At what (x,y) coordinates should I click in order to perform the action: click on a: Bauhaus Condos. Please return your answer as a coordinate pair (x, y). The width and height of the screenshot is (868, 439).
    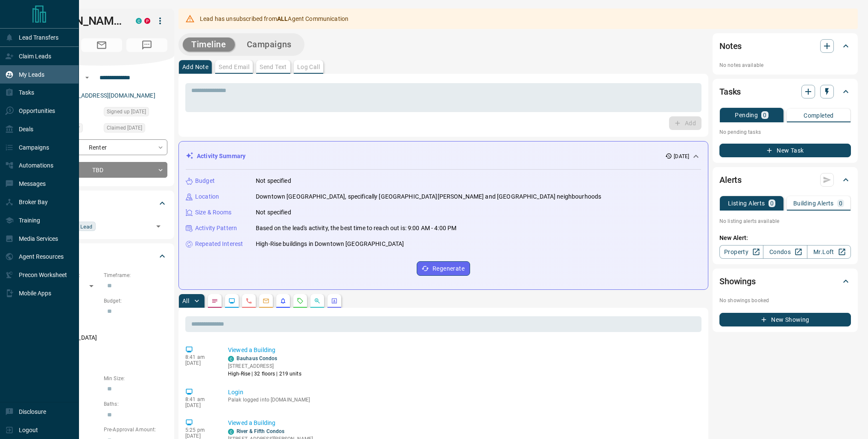
    Looking at the image, I should click on (257, 359).